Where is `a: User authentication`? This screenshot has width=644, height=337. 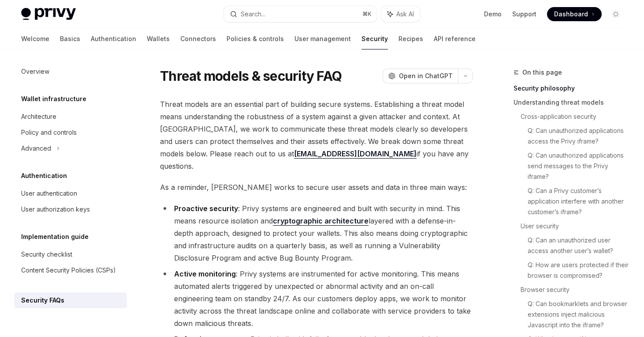 a: User authentication is located at coordinates (71, 193).